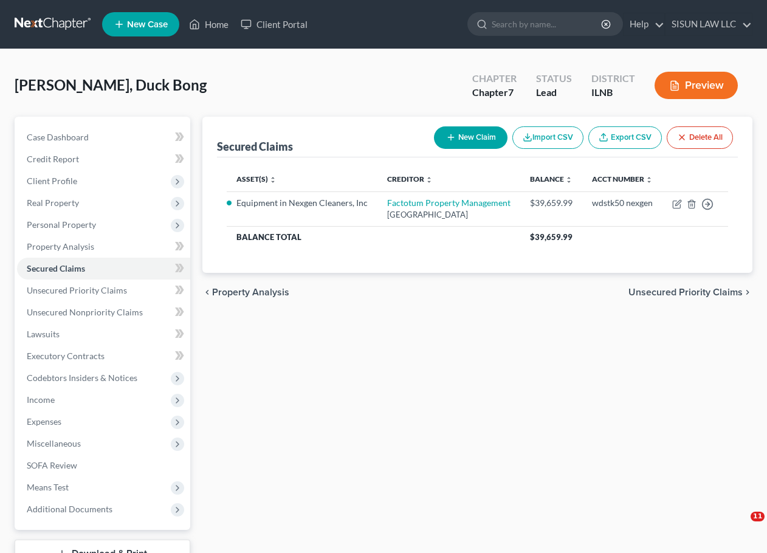 This screenshot has height=553, width=767. What do you see at coordinates (103, 268) in the screenshot?
I see `a: Secured Claims` at bounding box center [103, 268].